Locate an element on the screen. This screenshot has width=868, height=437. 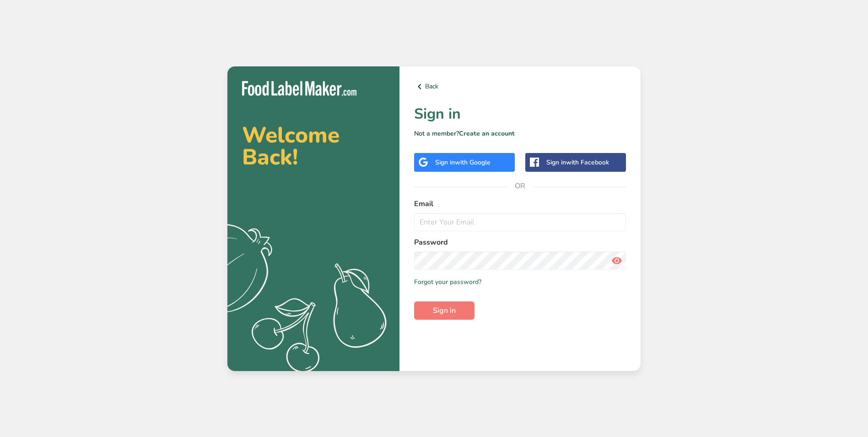
img: Food Label Maker is located at coordinates (300, 89).